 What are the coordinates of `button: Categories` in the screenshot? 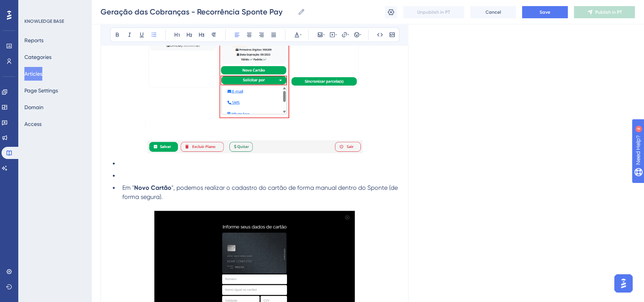 It's located at (37, 57).